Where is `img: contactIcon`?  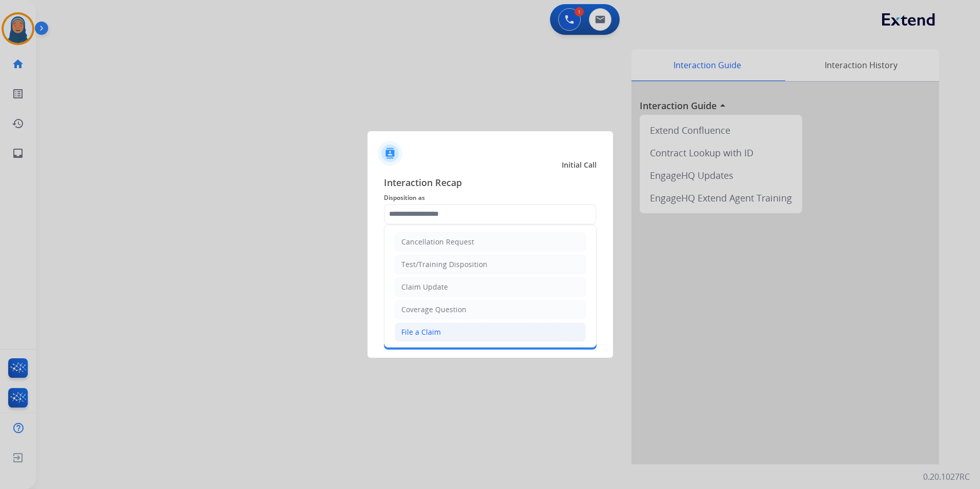 img: contactIcon is located at coordinates (390, 154).